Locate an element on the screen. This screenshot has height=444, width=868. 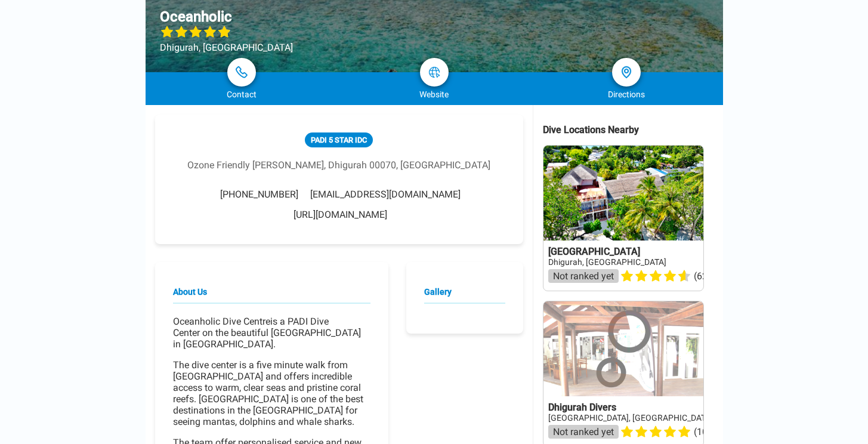
h2: Gallery is located at coordinates (465, 296).